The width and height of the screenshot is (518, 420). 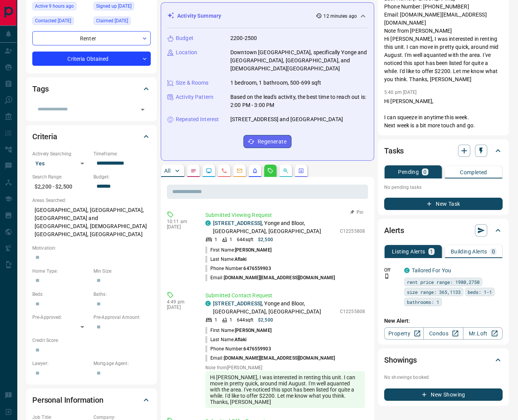 I want to click on p: Pre-Approved:, so click(x=60, y=317).